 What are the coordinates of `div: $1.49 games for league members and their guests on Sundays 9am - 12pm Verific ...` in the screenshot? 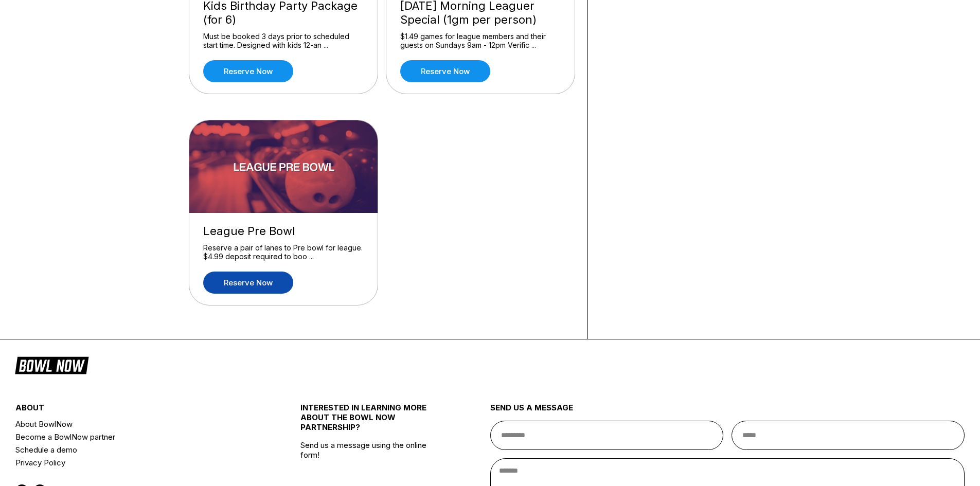 It's located at (480, 41).